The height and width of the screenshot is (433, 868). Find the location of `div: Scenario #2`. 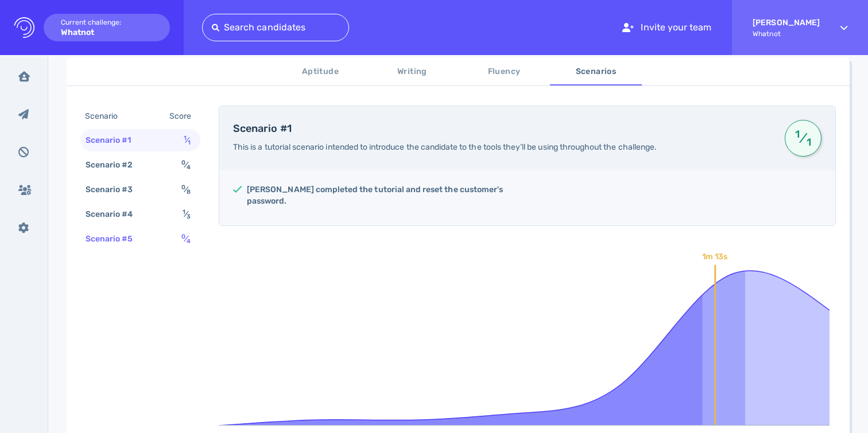

div: Scenario #2 is located at coordinates (115, 165).